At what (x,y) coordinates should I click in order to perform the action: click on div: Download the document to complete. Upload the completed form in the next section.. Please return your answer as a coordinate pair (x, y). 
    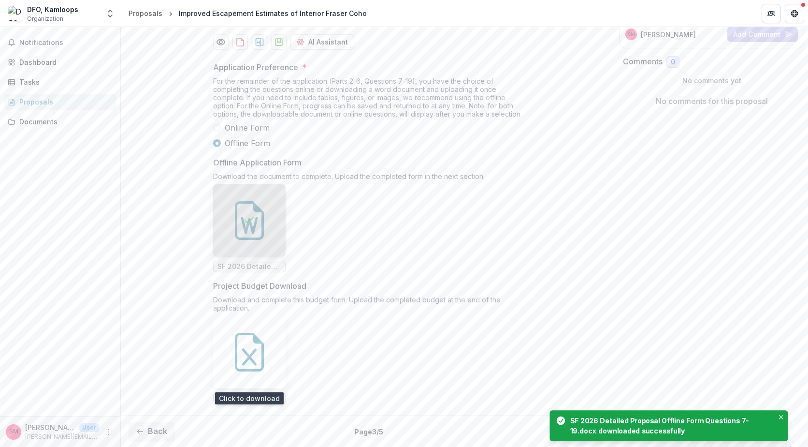
    Looking at the image, I should click on (368, 178).